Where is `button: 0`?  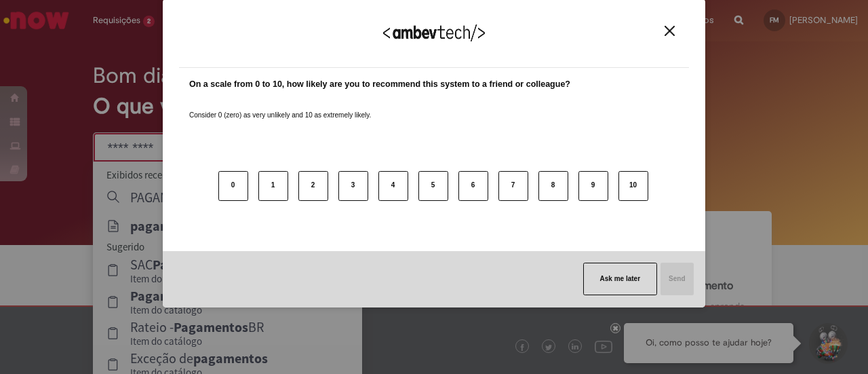
button: 0 is located at coordinates (233, 186).